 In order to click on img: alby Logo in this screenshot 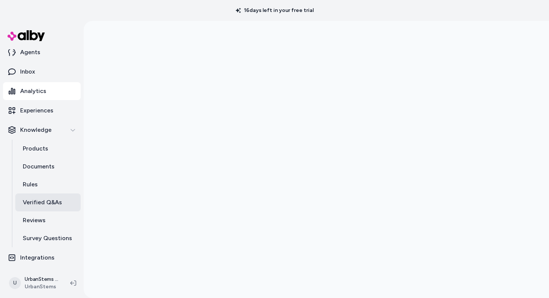, I will do `click(26, 35)`.